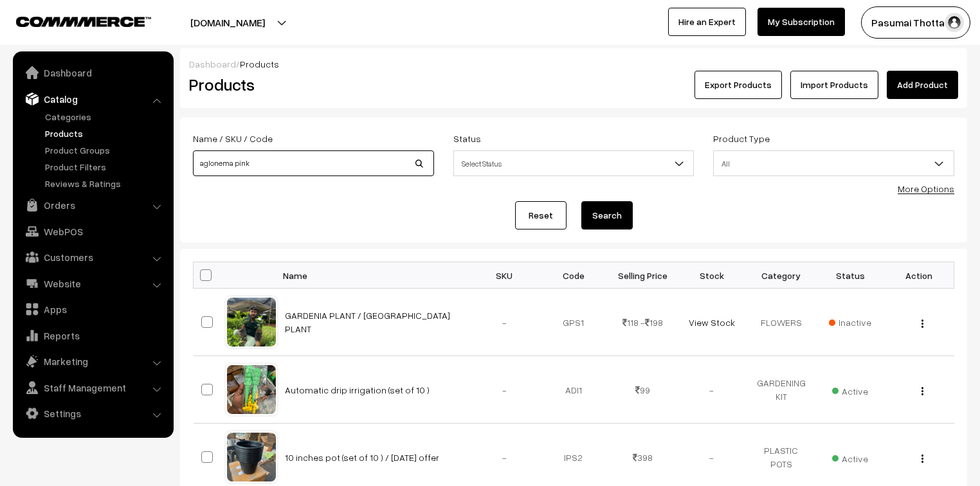 The image size is (980, 486). Describe the element at coordinates (926, 188) in the screenshot. I see `a: More Options` at that location.